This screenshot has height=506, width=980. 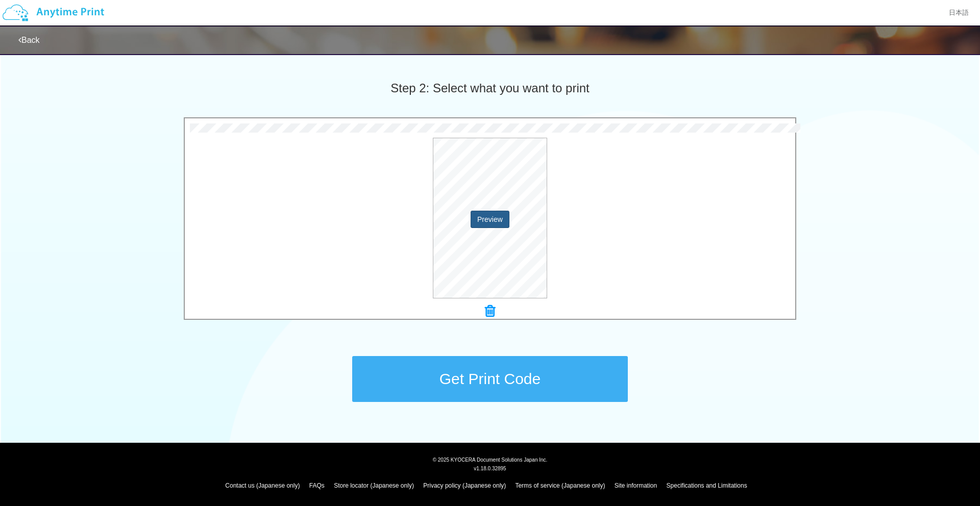 What do you see at coordinates (560, 486) in the screenshot?
I see `a: Terms of service (Japanese only)` at bounding box center [560, 486].